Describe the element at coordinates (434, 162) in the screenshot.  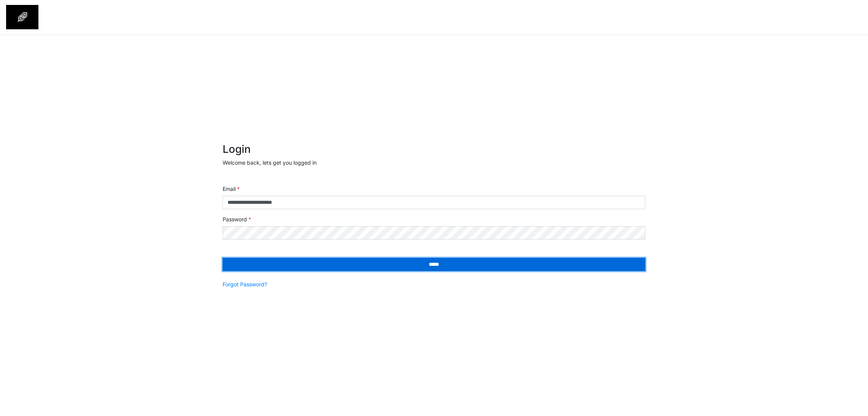
I see `p: Welcome back, lets get you logged in` at that location.